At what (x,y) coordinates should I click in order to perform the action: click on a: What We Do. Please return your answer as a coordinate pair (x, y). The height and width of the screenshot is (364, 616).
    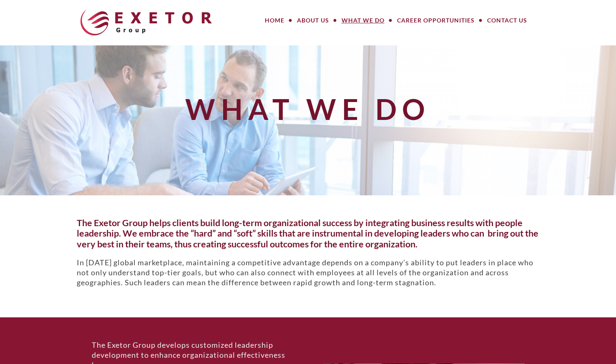
    Looking at the image, I should click on (363, 21).